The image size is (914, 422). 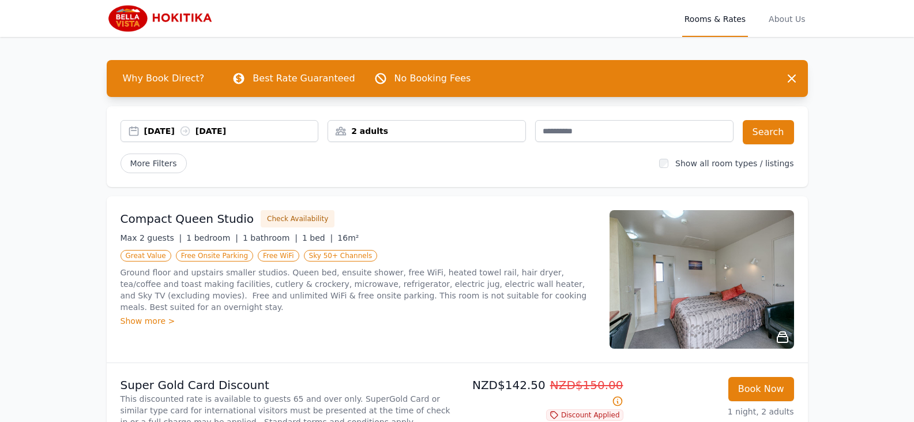 I want to click on span: 16m², so click(x=348, y=238).